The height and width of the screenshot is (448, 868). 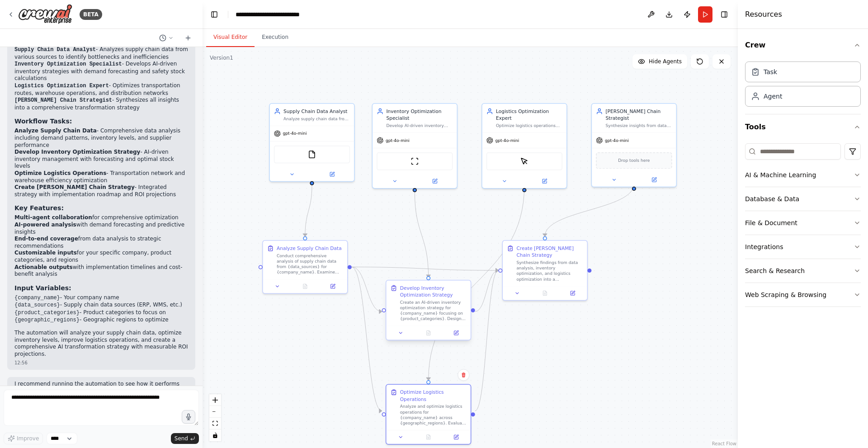 I want to click on div: Analyze Supply Chain DataConduct comprehensive analysis of supply chain data from {data_sources} ..., so click(x=305, y=267).